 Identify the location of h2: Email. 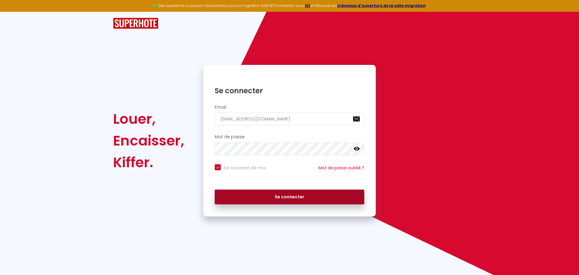
(290, 107).